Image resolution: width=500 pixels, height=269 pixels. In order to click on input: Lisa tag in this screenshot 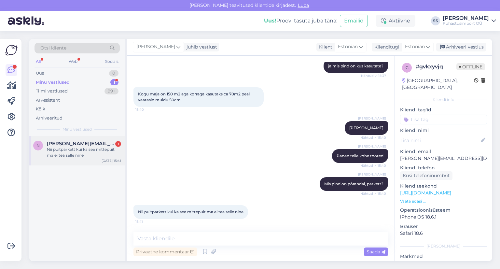, I will do `click(443, 119)`.